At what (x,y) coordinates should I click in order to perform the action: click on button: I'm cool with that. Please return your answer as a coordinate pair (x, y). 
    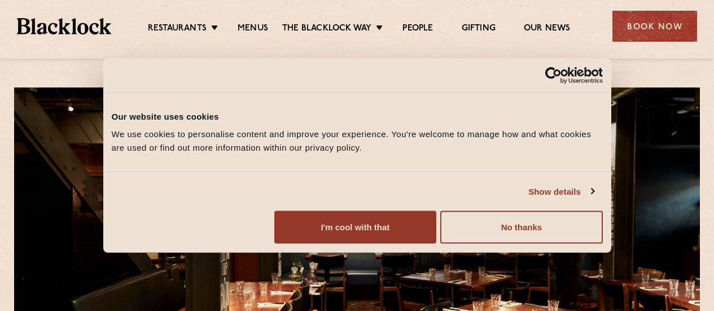
    Looking at the image, I should click on (355, 228).